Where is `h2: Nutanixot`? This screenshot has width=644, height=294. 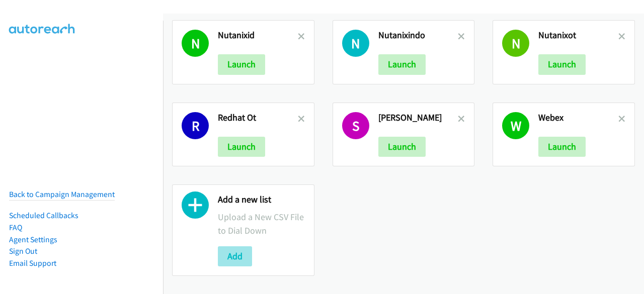
h2: Nutanixot is located at coordinates (578, 35).